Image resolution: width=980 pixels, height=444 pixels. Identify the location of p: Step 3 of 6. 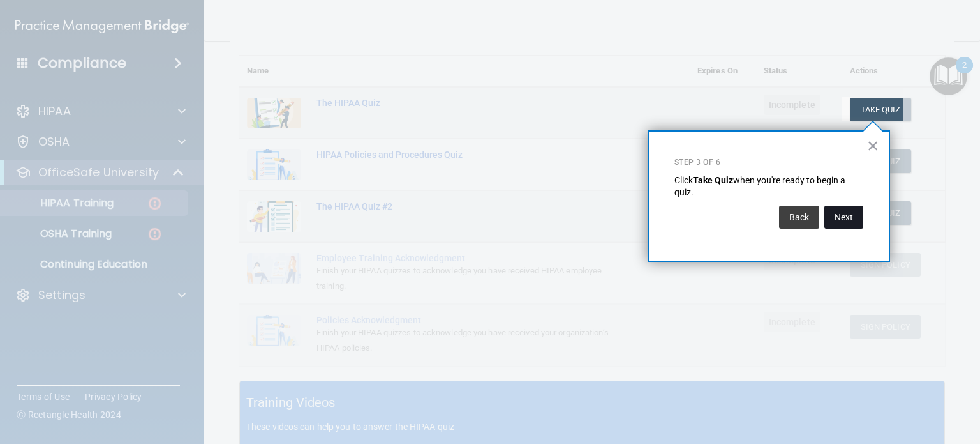
(769, 162).